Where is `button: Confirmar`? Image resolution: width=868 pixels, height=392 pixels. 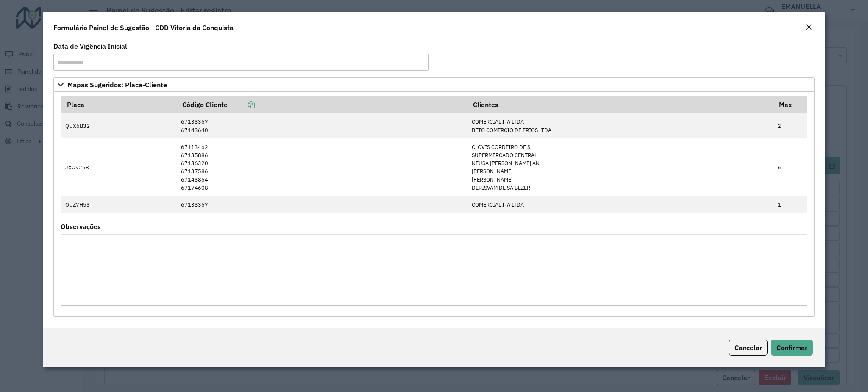
button: Confirmar is located at coordinates (792, 348).